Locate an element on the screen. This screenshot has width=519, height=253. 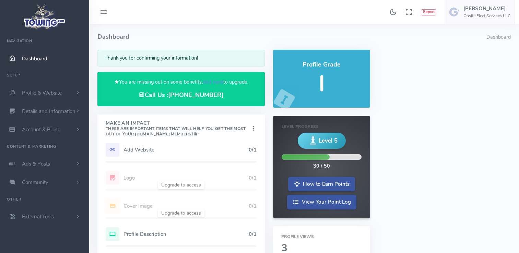
h5: Profile Description is located at coordinates (186, 234).